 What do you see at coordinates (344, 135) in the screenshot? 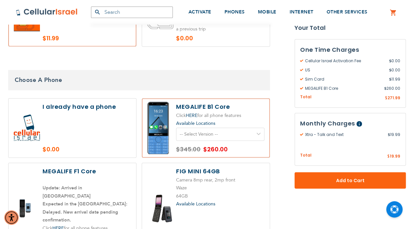
I see `span: Xtra - Talk and Text` at bounding box center [344, 135].